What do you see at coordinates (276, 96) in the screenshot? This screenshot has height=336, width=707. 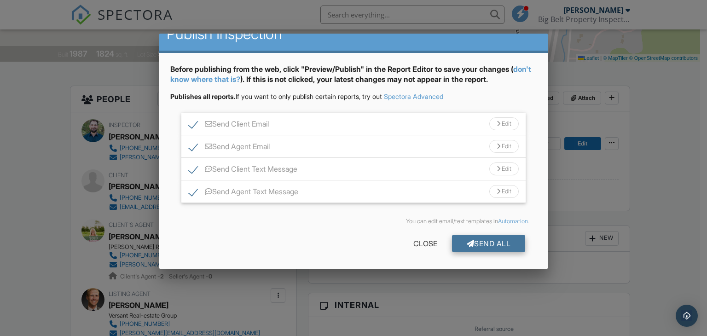 I see `span: If you want to only publish certain reports, try out` at bounding box center [276, 96].